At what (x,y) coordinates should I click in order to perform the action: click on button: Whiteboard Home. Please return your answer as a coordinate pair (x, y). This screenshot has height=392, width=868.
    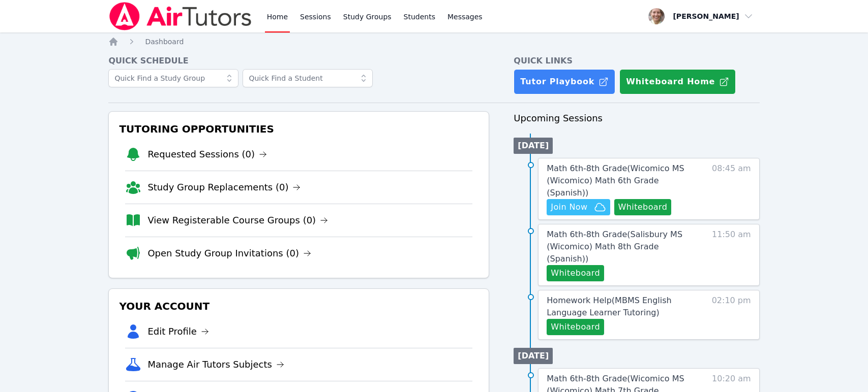
    Looking at the image, I should click on (677, 82).